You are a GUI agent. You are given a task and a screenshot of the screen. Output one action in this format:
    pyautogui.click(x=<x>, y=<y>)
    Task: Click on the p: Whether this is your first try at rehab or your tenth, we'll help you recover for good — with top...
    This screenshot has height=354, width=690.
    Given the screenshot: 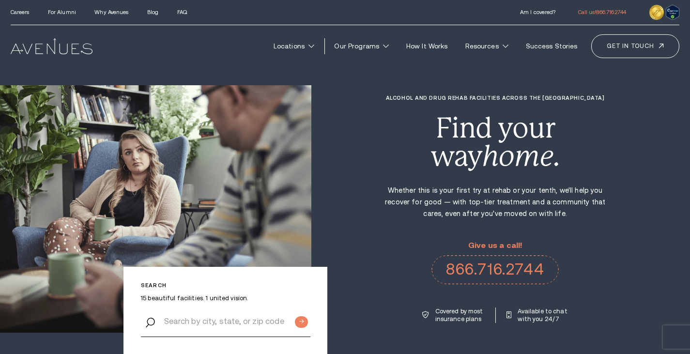 What is the action you would take?
    pyautogui.click(x=495, y=202)
    